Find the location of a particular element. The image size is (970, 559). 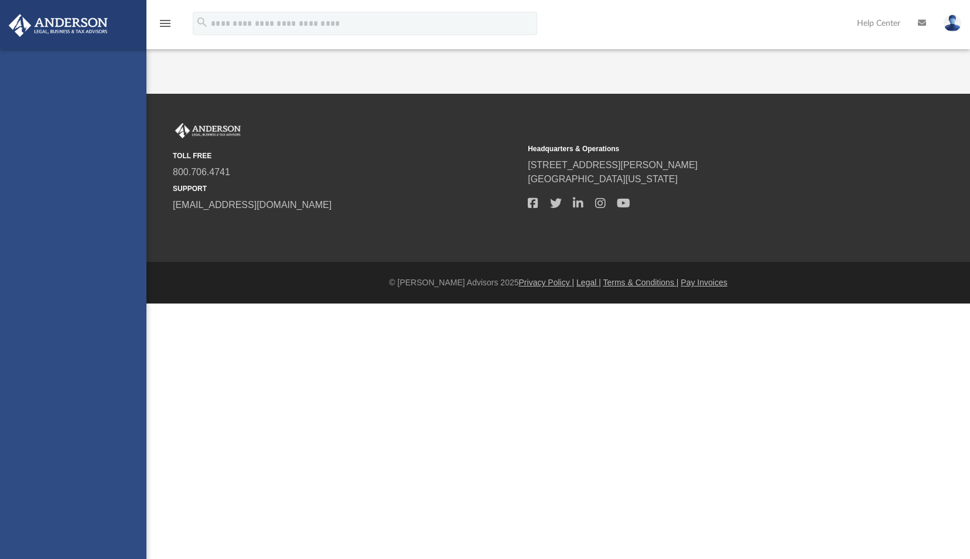

small: Headquarters & Operations is located at coordinates (701, 149).